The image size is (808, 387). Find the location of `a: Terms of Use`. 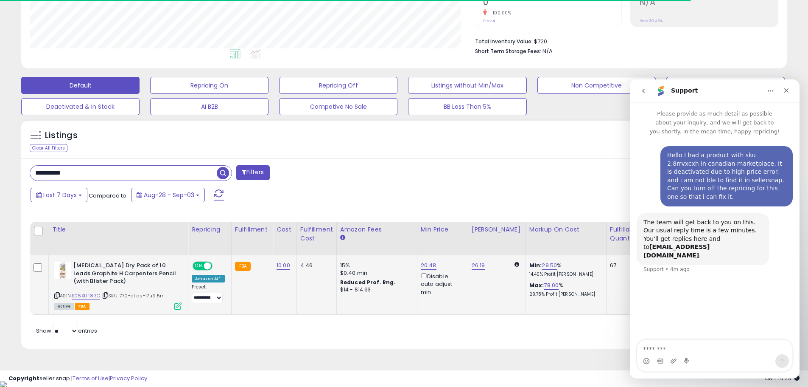

a: Terms of Use is located at coordinates (90, 378).